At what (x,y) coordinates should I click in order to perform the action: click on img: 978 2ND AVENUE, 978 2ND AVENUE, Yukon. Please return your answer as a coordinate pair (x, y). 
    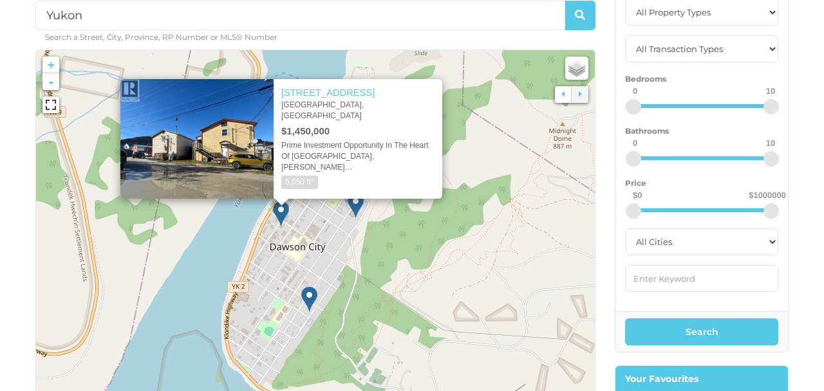
    Looking at the image, I should click on (197, 139).